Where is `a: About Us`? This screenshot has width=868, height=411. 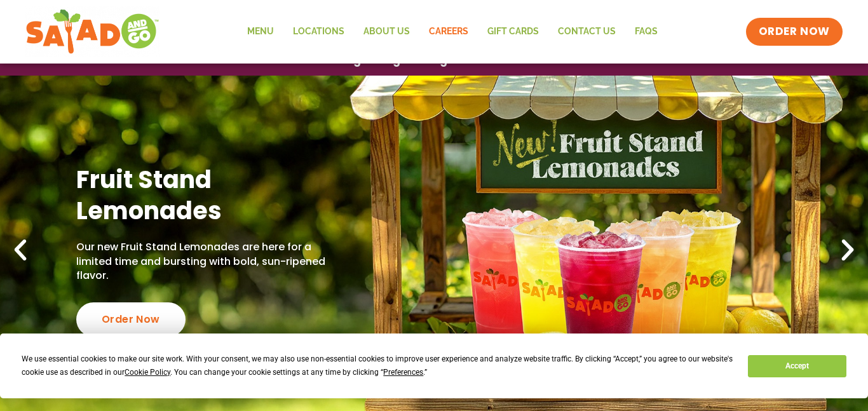 a: About Us is located at coordinates (386, 32).